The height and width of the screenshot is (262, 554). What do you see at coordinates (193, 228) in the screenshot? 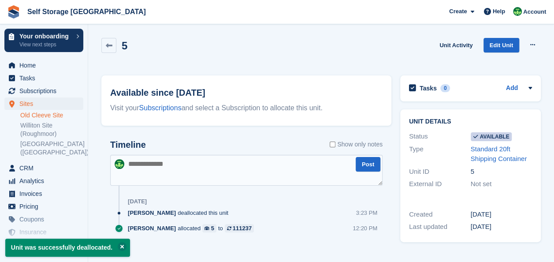
I see `div: allocated to` at bounding box center [193, 228].